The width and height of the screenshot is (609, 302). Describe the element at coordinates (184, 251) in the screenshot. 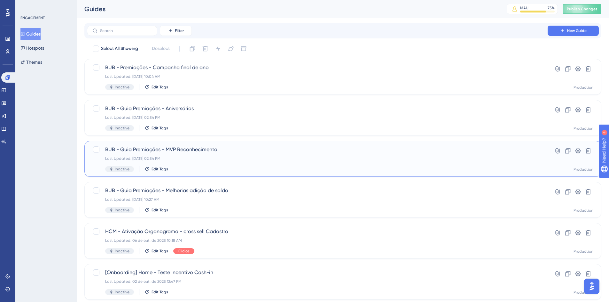

I see `span: Ciclos` at that location.